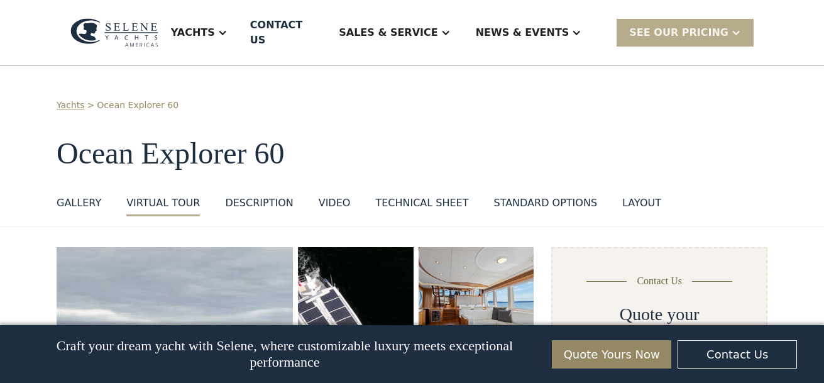 This screenshot has height=383, width=824. Describe the element at coordinates (545, 203) in the screenshot. I see `div: standard options` at that location.